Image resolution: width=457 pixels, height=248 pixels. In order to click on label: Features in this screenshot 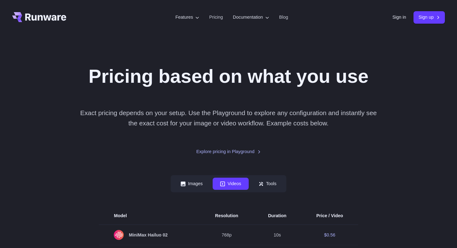, I will do `click(187, 17)`.